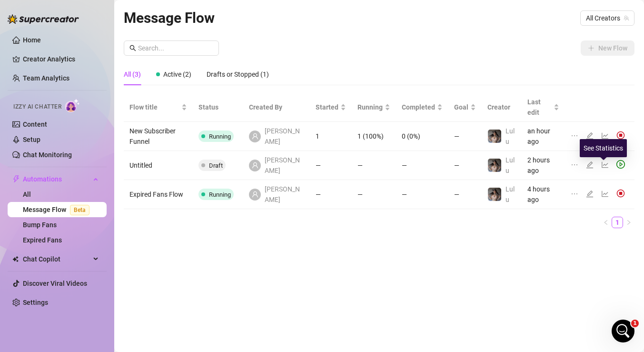  Describe the element at coordinates (617, 222) in the screenshot. I see `li: 1` at that location.